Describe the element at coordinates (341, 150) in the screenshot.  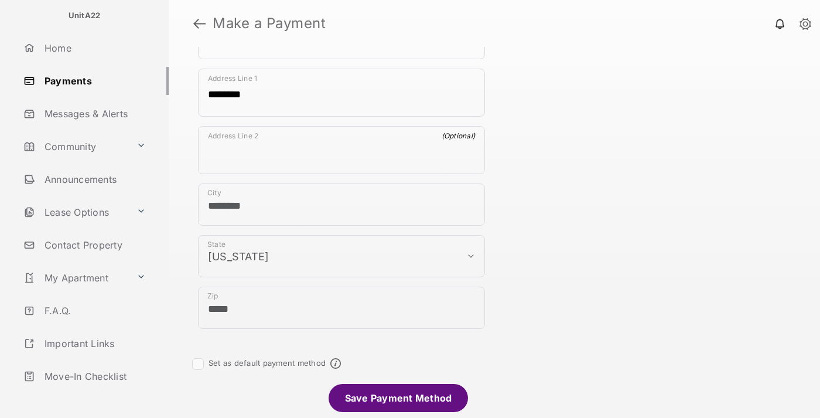
I see `div: payment_method_screening[postal_addresses][addressLine2]` at that location.